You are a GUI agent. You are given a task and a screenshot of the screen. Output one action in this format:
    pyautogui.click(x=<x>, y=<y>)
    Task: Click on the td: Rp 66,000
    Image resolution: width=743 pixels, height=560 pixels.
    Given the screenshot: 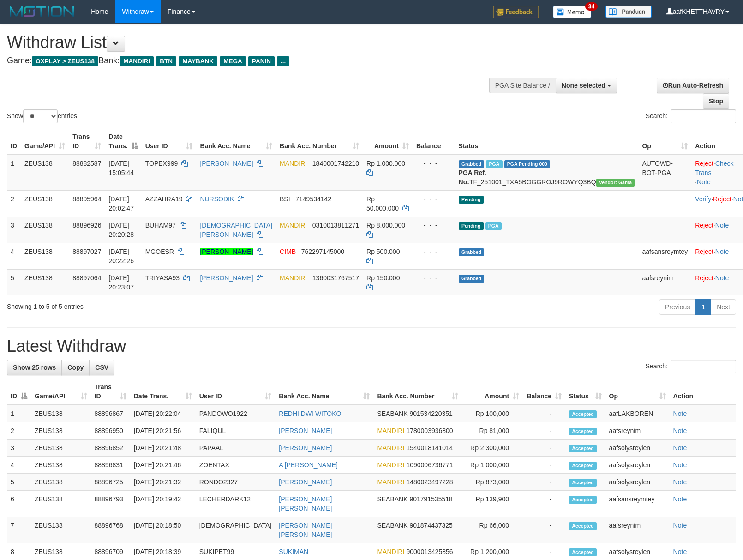 What is the action you would take?
    pyautogui.click(x=492, y=530)
    